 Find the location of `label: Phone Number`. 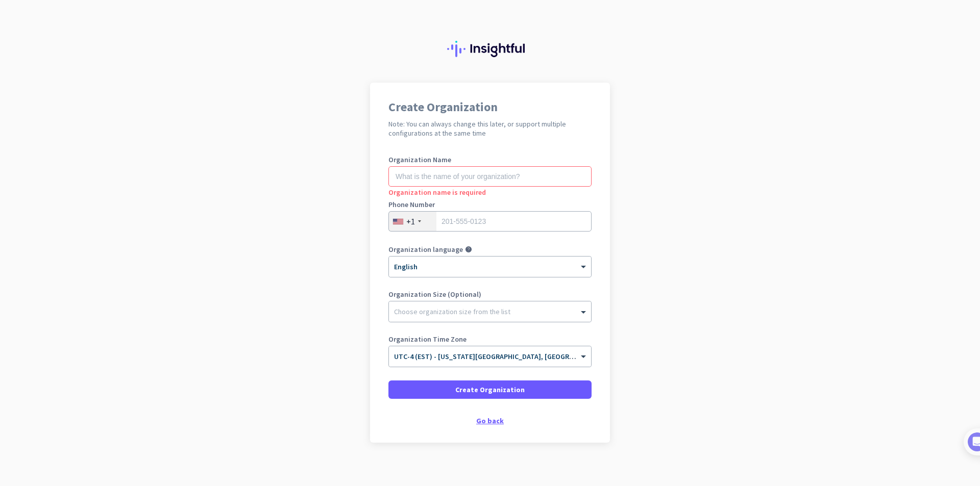

label: Phone Number is located at coordinates (490, 205).